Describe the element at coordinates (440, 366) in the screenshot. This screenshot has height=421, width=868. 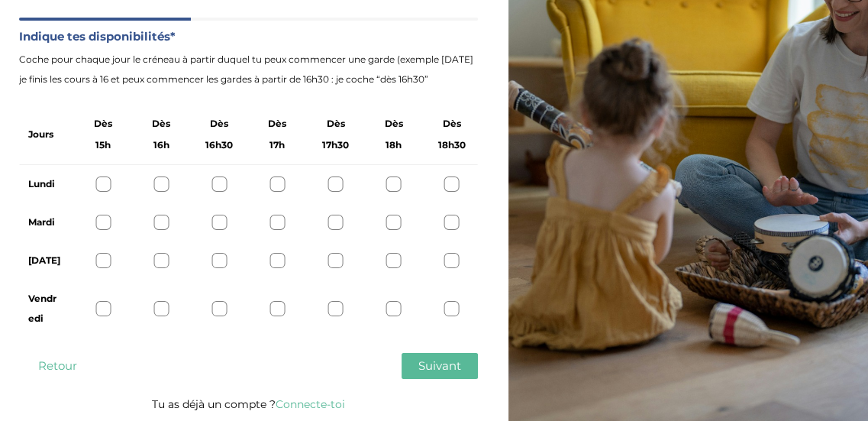
I see `span: Suivant` at that location.